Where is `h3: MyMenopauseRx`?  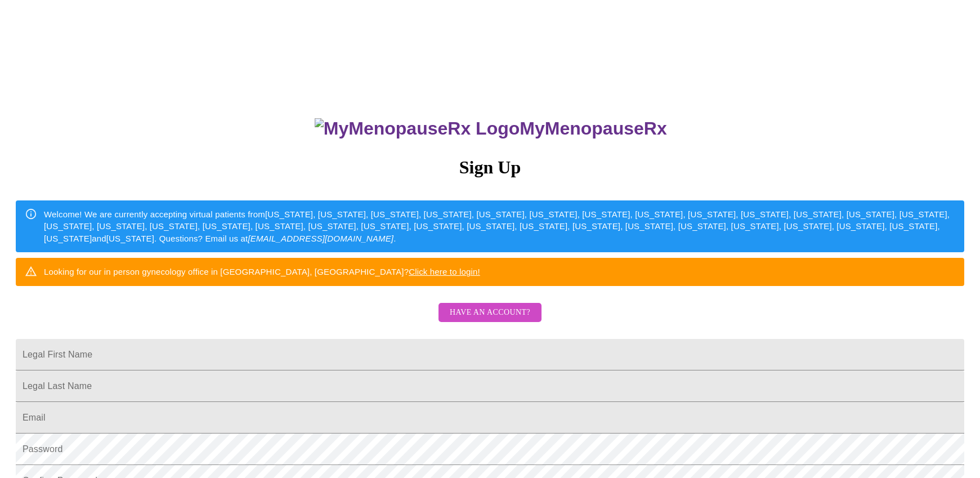
h3: MyMenopauseRx is located at coordinates (491, 128).